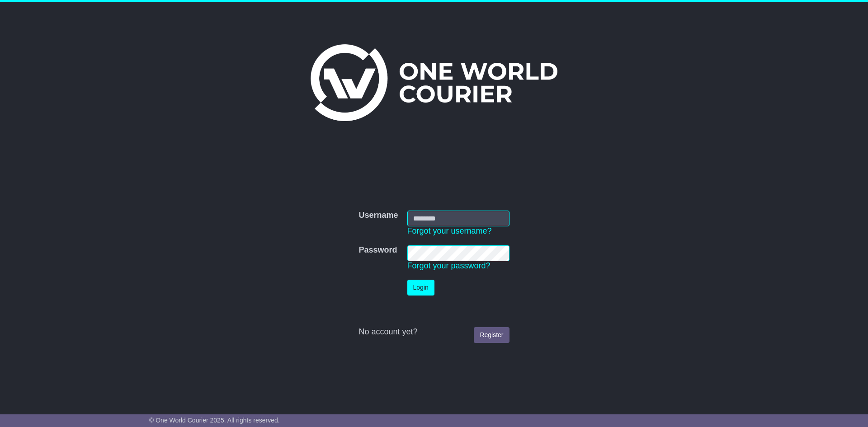  What do you see at coordinates (214, 420) in the screenshot?
I see `span: © One World Courier 2025. All rights reserved.` at bounding box center [214, 420].